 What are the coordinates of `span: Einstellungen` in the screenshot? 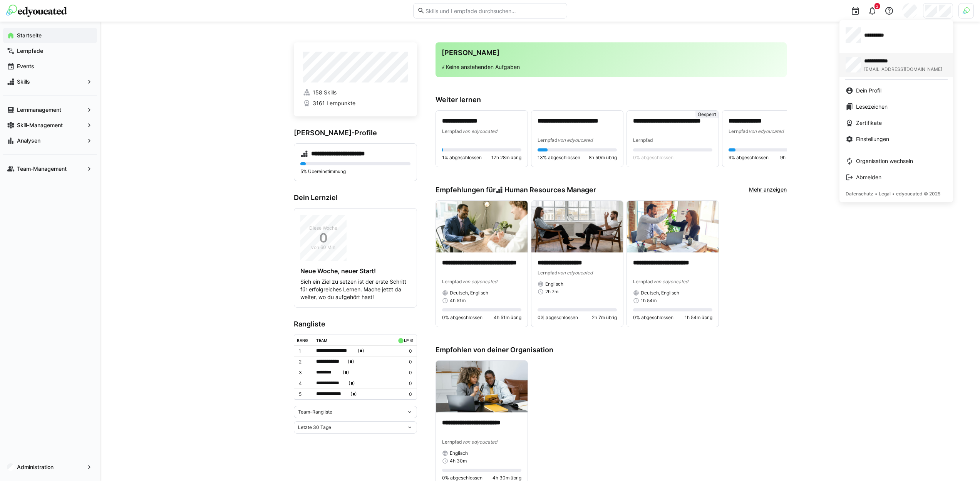 It's located at (872, 139).